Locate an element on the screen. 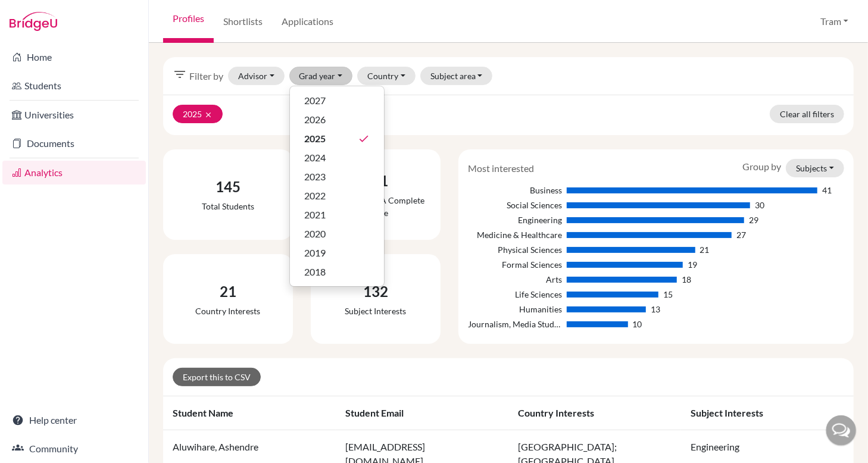  i: filter_list is located at coordinates (180, 74).